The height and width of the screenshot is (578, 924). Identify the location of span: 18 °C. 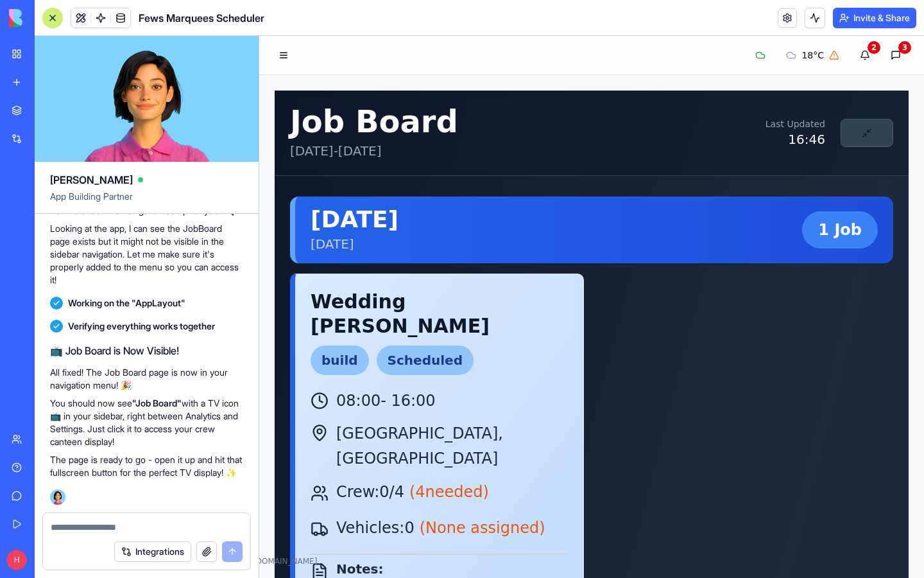
(553, 20).